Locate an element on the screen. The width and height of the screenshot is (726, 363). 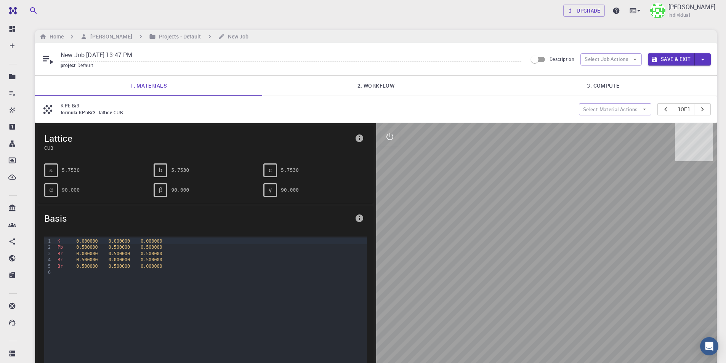
span: Pb is located at coordinates (60, 247).